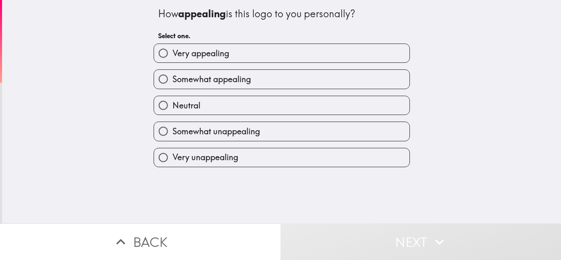  Describe the element at coordinates (282, 131) in the screenshot. I see `button: Somewhat unappealing` at that location.